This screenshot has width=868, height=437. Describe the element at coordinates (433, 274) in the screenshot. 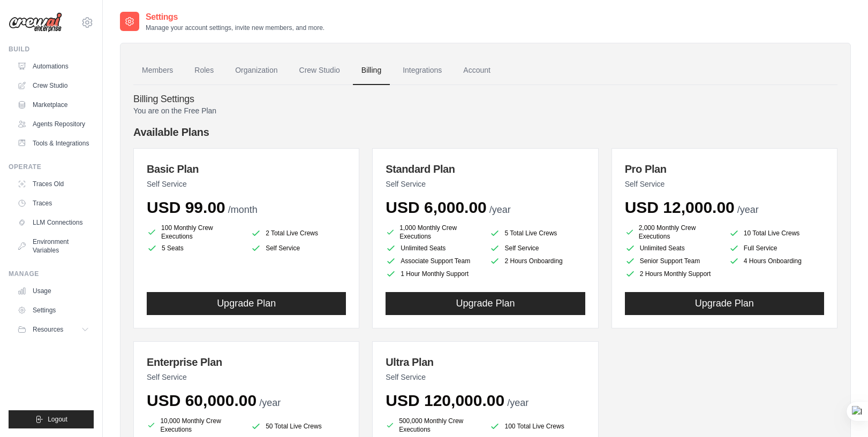

I see `li: 1 Hour Monthly Support` at that location.